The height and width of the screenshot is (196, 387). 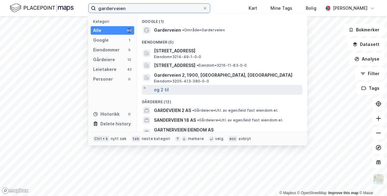 I want to click on div: 1, so click(x=129, y=40).